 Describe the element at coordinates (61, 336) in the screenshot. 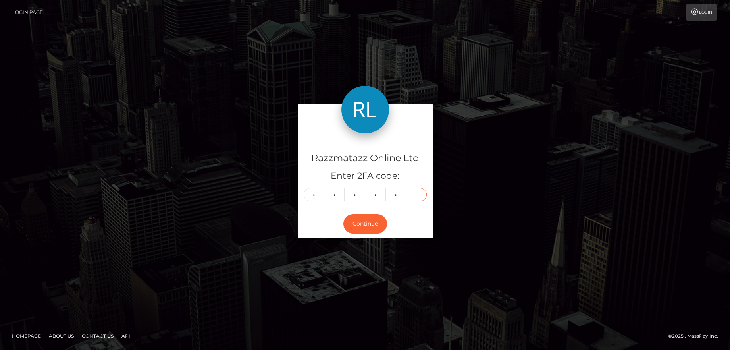

I see `a: About Us` at that location.